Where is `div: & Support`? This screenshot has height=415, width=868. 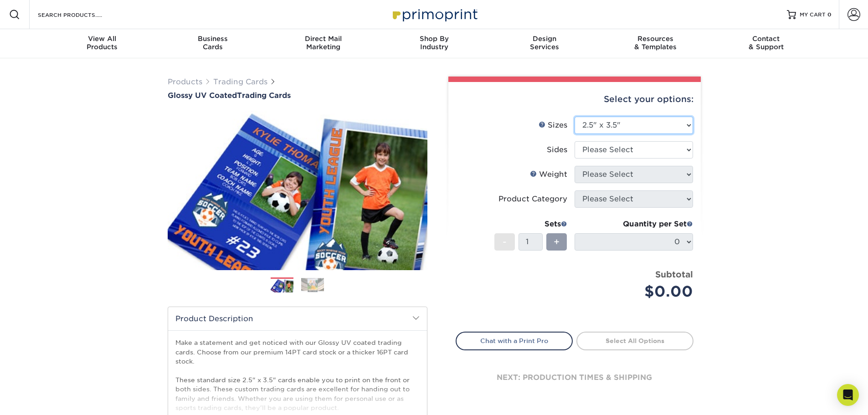 div: & Support is located at coordinates (766, 43).